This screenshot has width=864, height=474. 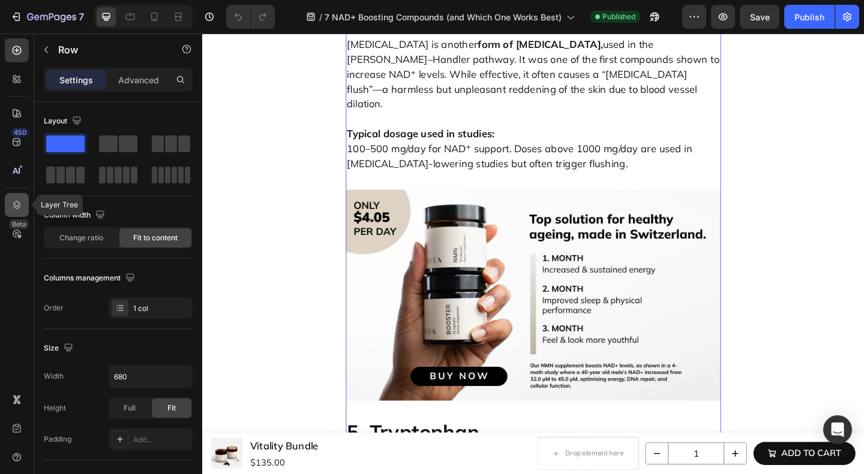 What do you see at coordinates (662, 457) in the screenshot?
I see `div: Add to cart` at bounding box center [662, 457].